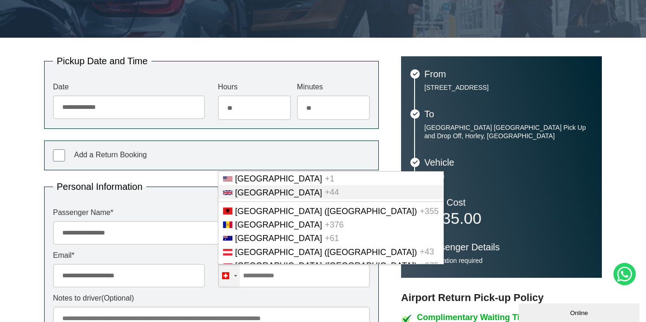  Describe the element at coordinates (129, 255) in the screenshot. I see `label: Email` at that location.